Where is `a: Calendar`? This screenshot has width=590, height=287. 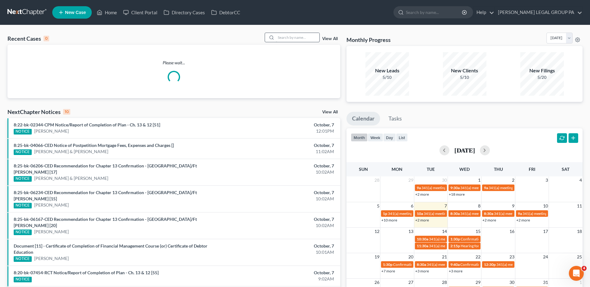 a: Calendar is located at coordinates (363, 119).